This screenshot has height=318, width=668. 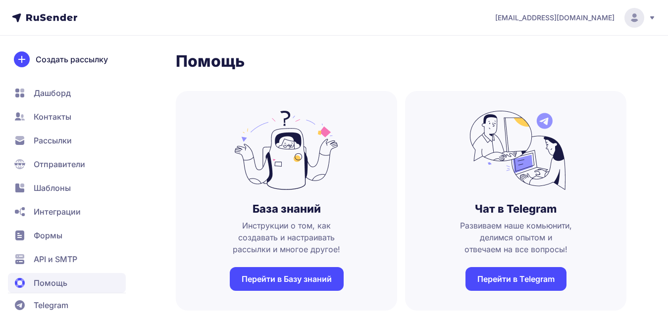 I want to click on span: Дашборд, so click(x=52, y=93).